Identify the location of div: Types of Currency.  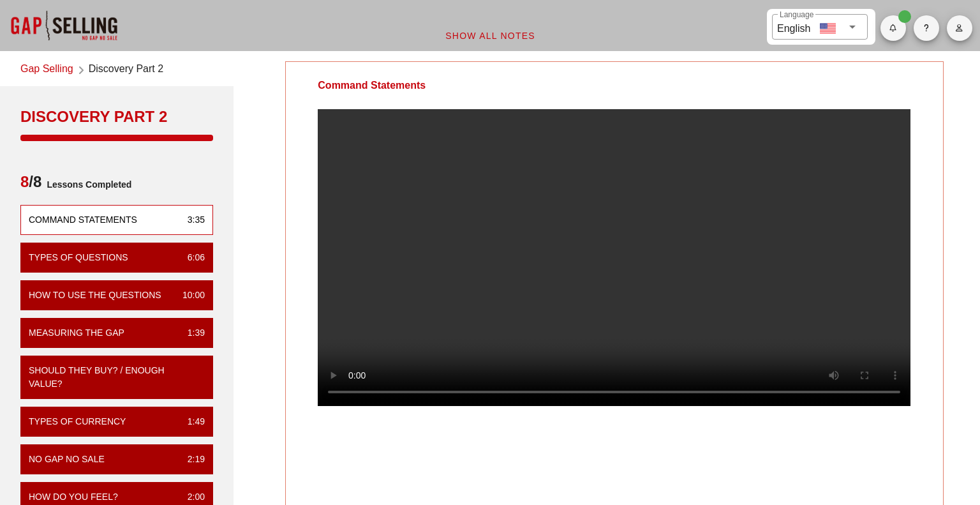
(77, 421).